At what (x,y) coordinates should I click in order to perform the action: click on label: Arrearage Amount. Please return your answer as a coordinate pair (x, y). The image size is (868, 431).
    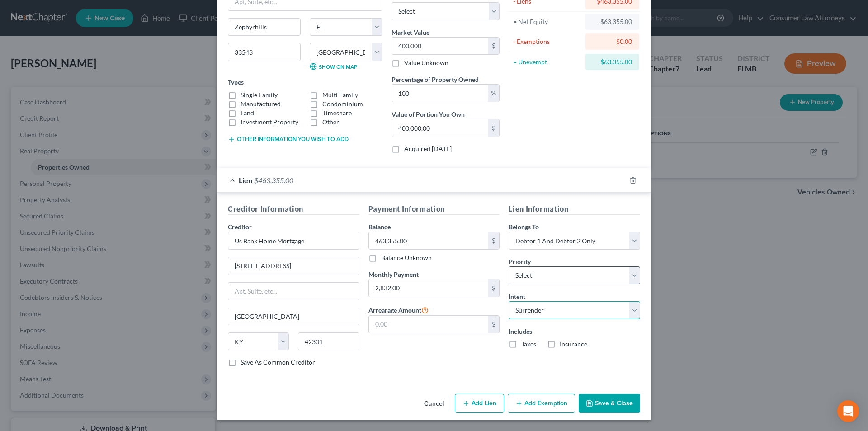
    Looking at the image, I should click on (398, 310).